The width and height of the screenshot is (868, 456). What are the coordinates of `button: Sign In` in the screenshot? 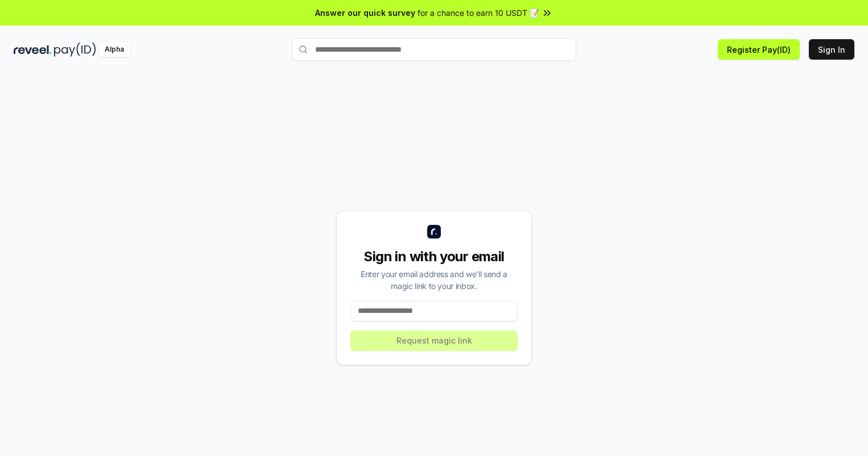 It's located at (831, 49).